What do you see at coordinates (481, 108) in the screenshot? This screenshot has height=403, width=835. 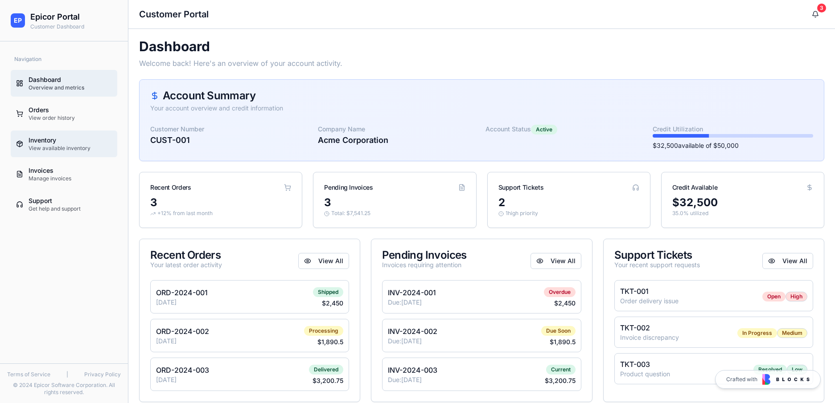 I see `div: Your account overview and credit information` at bounding box center [481, 108].